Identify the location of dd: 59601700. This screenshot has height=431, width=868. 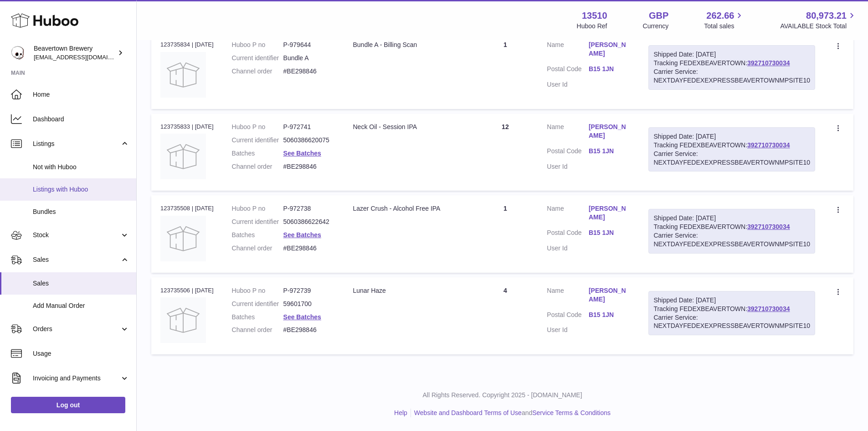
(309, 304).